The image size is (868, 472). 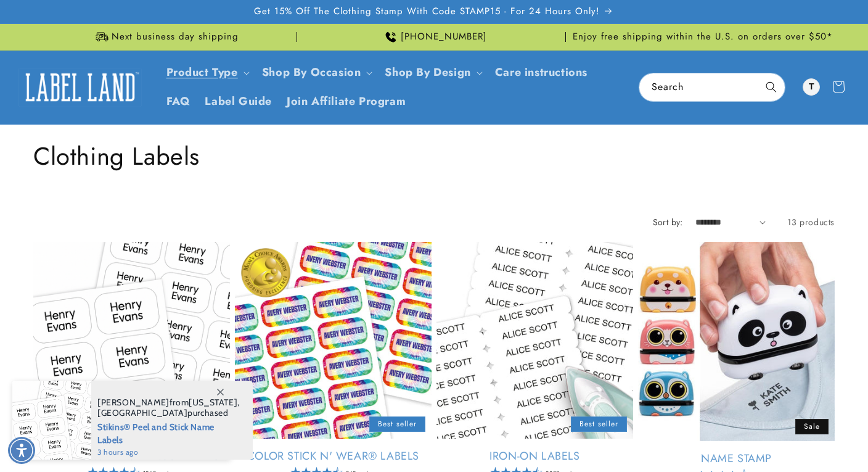 I want to click on a: Iron-On Labels, so click(x=534, y=455).